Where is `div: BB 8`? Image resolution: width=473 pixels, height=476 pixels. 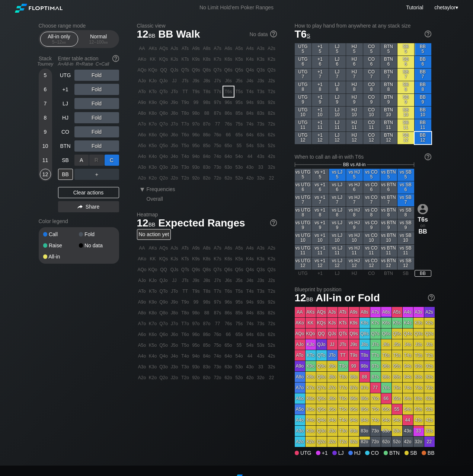
div: BB 8 is located at coordinates (423, 87).